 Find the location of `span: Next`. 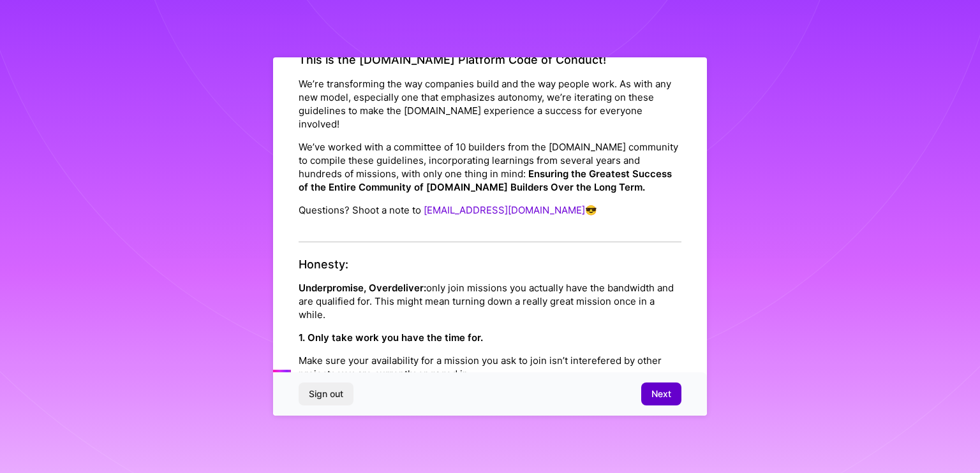

span: Next is located at coordinates (661, 394).